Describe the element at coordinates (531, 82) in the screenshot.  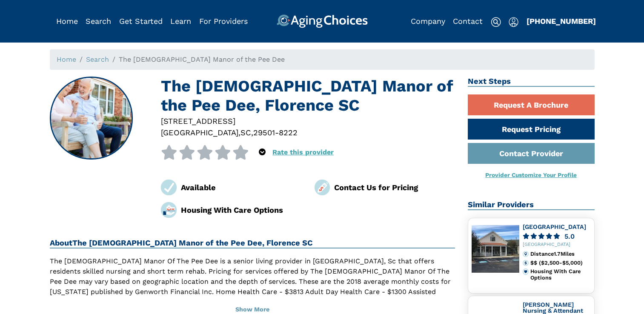
I see `h2: Next Steps` at that location.